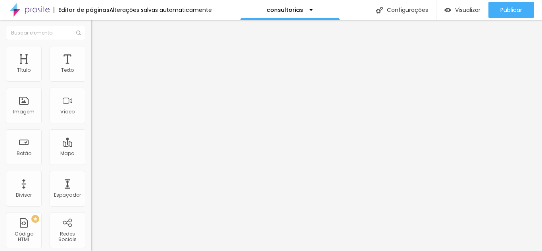  What do you see at coordinates (408, 10) in the screenshot?
I see `font: Configurações` at bounding box center [408, 10].